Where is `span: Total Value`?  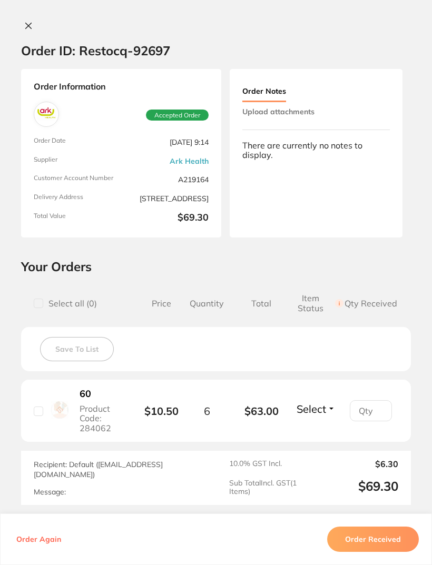
span: Total Value is located at coordinates (75, 218).